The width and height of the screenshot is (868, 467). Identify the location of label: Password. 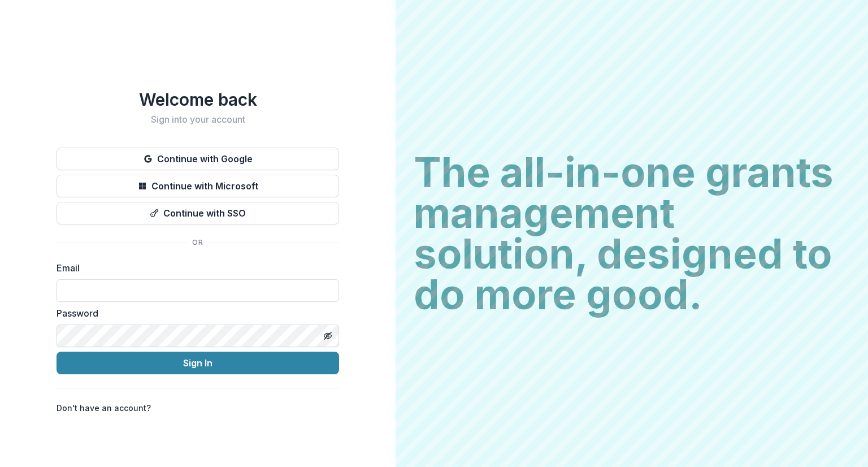
(195, 313).